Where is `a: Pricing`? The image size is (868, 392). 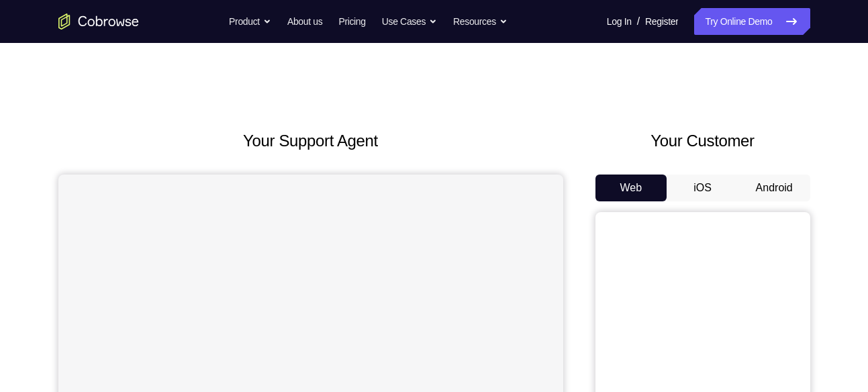 a: Pricing is located at coordinates (352, 22).